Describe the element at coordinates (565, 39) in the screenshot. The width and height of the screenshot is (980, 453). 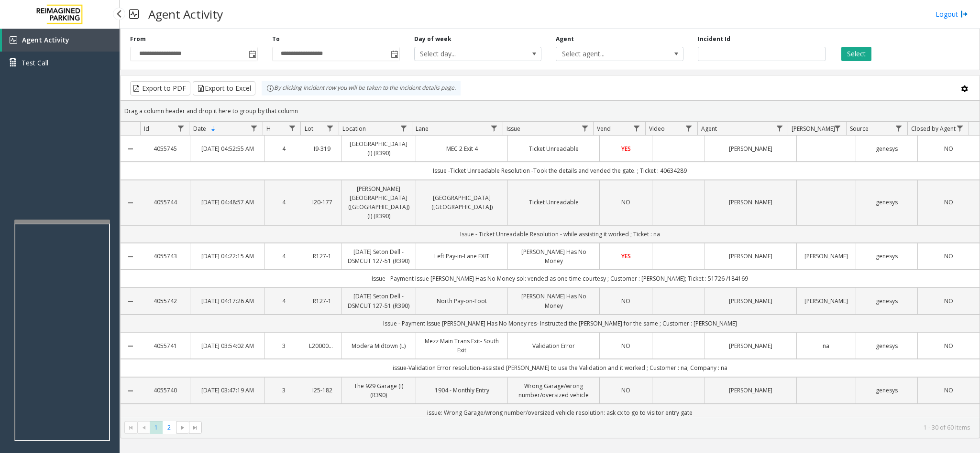
I see `label: Agent` at that location.